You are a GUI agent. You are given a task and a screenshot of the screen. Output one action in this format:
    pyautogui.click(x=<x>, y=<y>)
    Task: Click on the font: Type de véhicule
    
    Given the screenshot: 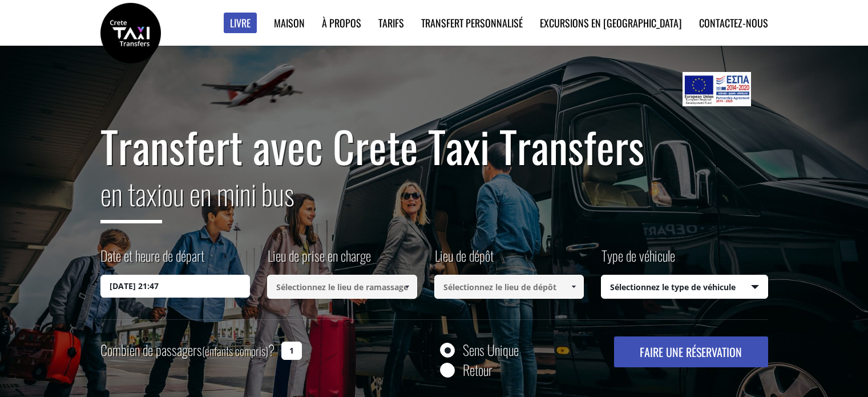 What is the action you would take?
    pyautogui.click(x=638, y=255)
    